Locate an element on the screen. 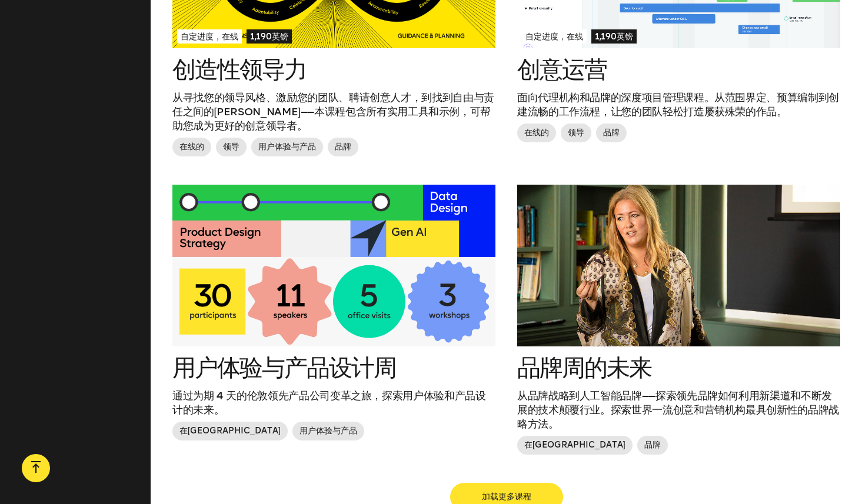  font: 用户体验与产品设计周 is located at coordinates (285, 368).